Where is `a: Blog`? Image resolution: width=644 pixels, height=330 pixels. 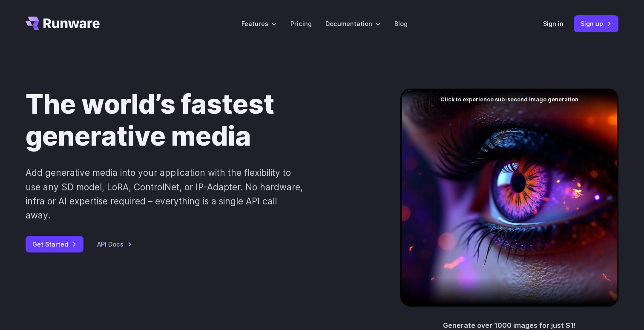
a: Blog is located at coordinates (401, 23).